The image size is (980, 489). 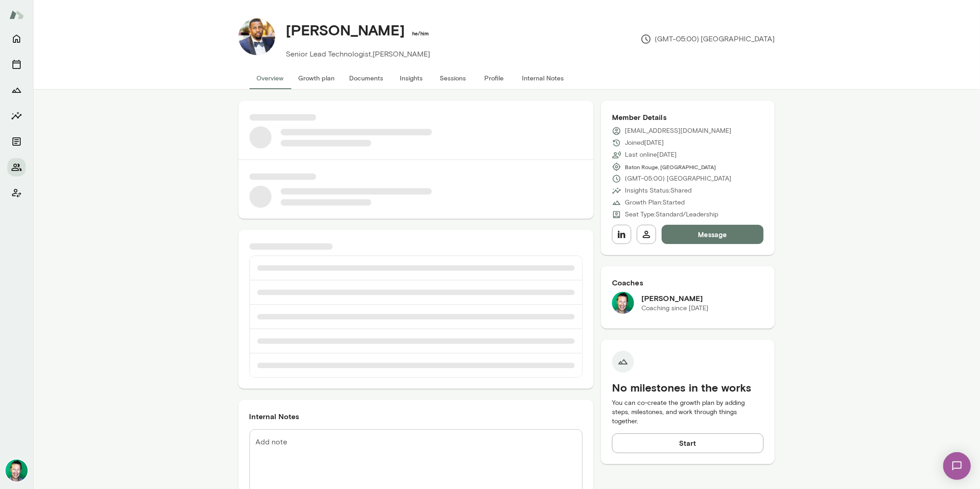 I want to click on img: Anthony Buchanan, so click(x=257, y=37).